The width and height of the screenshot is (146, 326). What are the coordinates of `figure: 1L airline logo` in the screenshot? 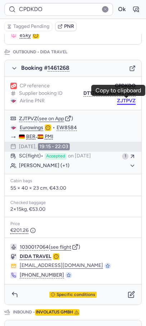 It's located at (14, 86).